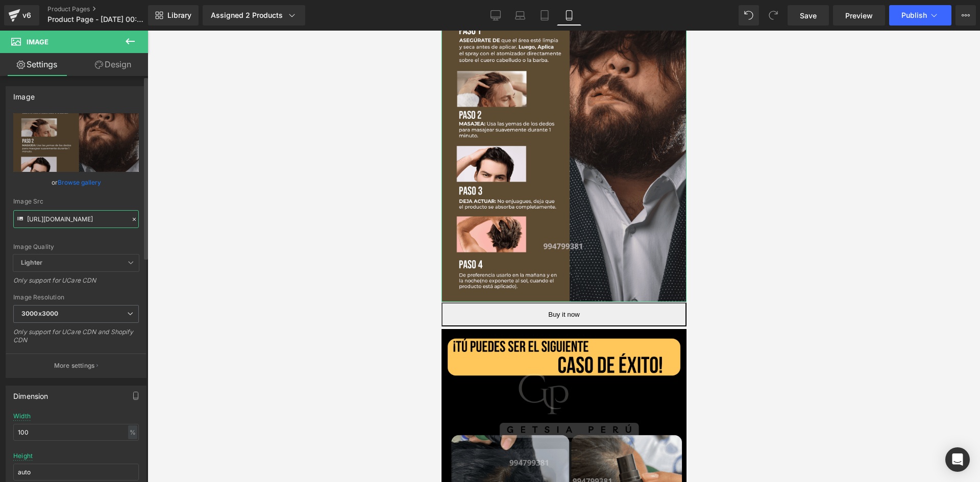 The width and height of the screenshot is (980, 482). I want to click on a: Browse gallery, so click(79, 182).